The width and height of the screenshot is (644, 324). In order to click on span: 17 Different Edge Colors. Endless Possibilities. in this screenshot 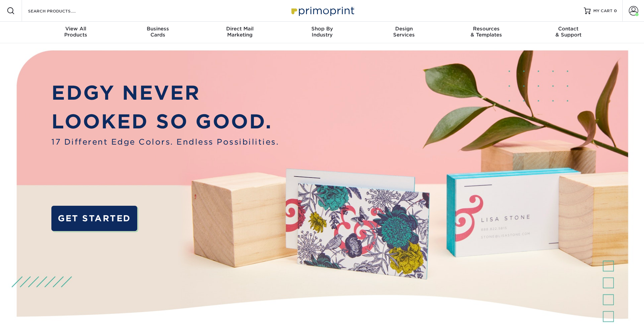, I will do `click(165, 142)`.